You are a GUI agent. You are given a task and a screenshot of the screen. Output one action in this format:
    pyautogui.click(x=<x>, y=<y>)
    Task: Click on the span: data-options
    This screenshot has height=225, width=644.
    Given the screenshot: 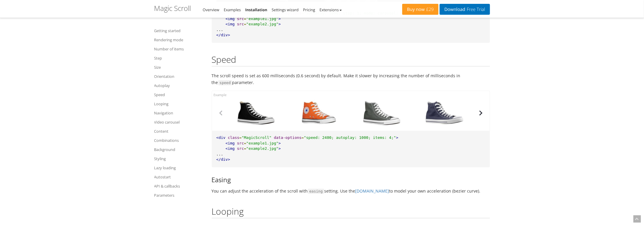 What is the action you would take?
    pyautogui.click(x=288, y=137)
    